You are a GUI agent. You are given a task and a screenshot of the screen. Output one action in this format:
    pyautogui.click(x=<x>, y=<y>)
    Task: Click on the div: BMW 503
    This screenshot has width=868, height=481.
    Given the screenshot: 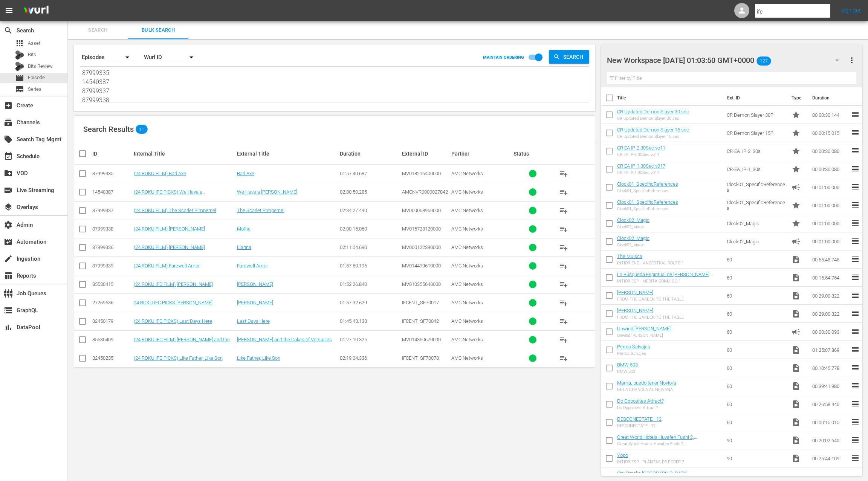 What is the action you would take?
    pyautogui.click(x=627, y=371)
    